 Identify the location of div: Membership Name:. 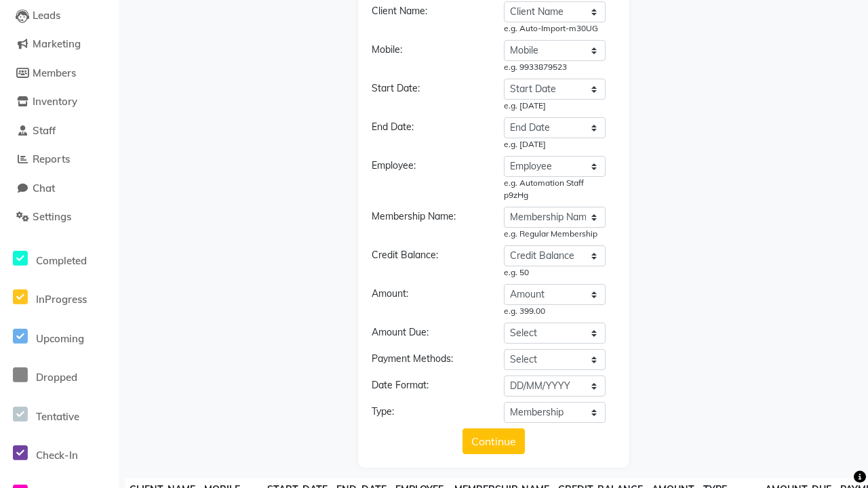
(427, 224).